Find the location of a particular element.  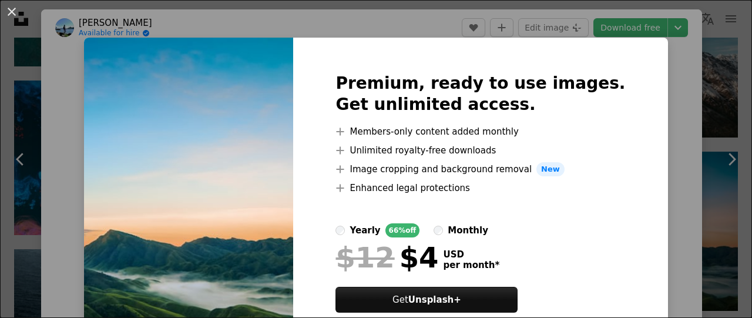

div: monthly is located at coordinates (468, 230).